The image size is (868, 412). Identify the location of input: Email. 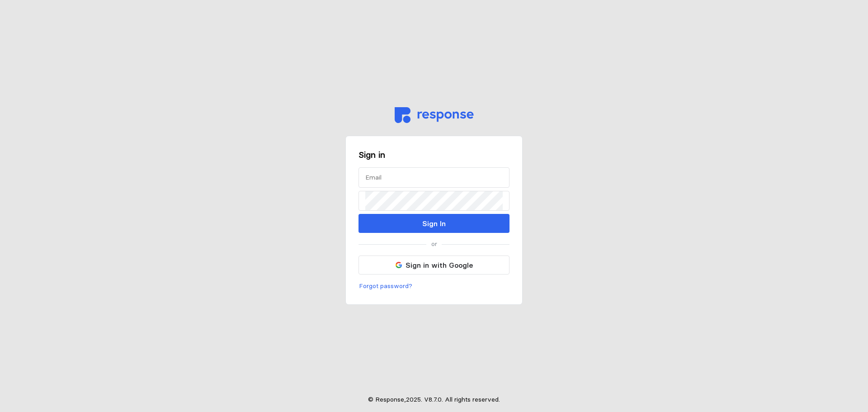
(434, 177).